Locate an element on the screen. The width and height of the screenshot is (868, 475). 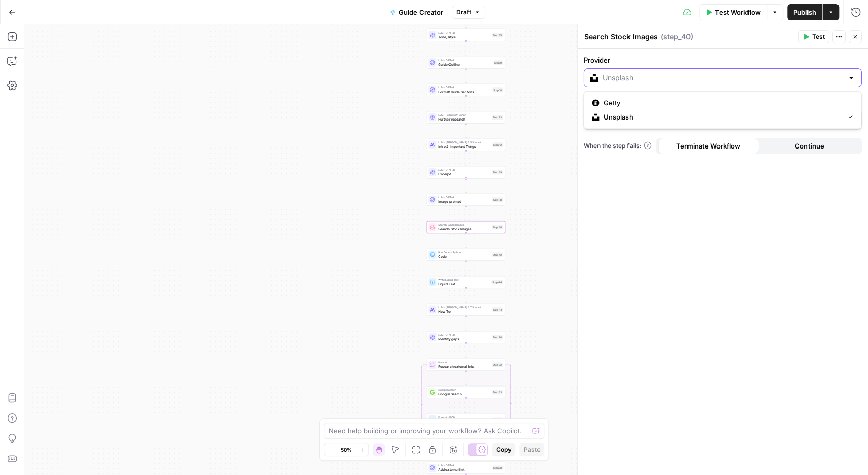
div: LLM · GPT-4oAdd external linkStep 31 is located at coordinates (466, 468).